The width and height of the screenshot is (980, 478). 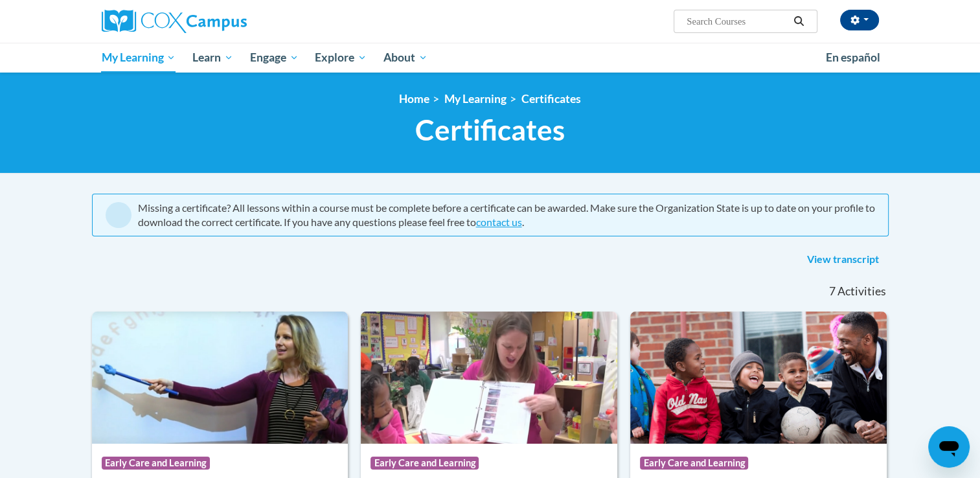 What do you see at coordinates (405, 58) in the screenshot?
I see `span: About` at bounding box center [405, 58].